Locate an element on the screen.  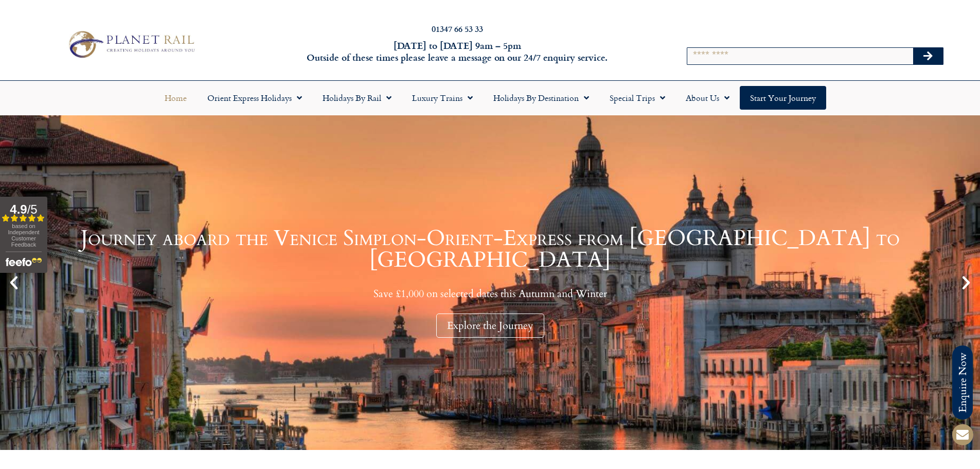
div: Explore the Journey is located at coordinates (490, 326).